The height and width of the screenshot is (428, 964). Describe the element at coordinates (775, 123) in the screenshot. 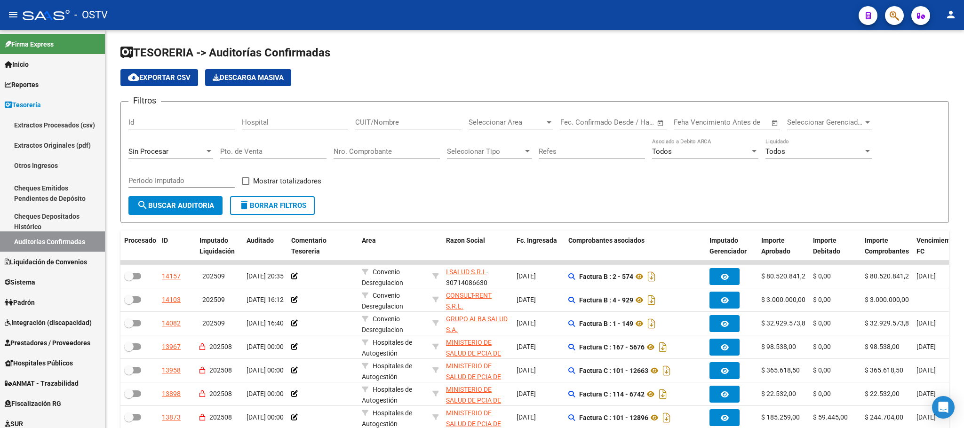

I see `button: Open calendar` at that location.